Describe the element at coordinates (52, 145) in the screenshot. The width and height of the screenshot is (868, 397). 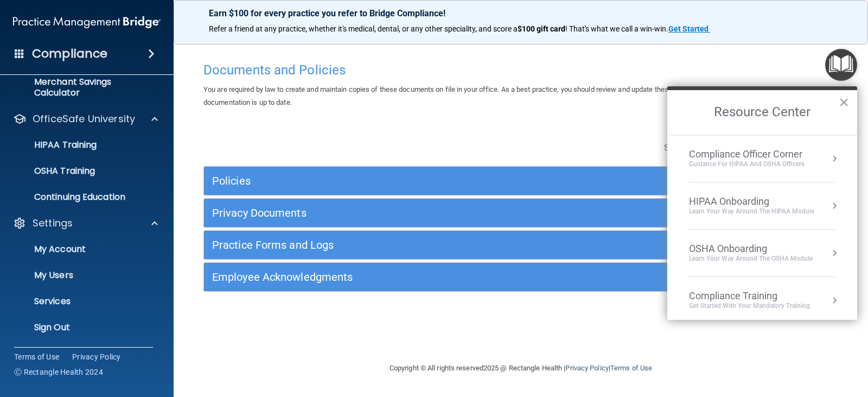
I see `p: HIPAA Training` at that location.